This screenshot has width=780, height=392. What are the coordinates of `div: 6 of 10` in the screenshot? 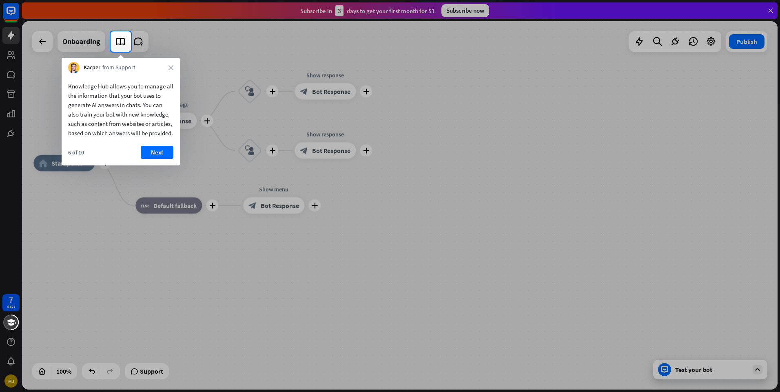 It's located at (76, 153).